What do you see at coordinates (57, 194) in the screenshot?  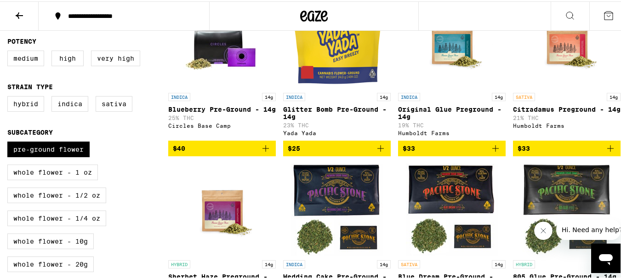 I see `label: Whole Flower - 1/2 oz` at bounding box center [57, 194].